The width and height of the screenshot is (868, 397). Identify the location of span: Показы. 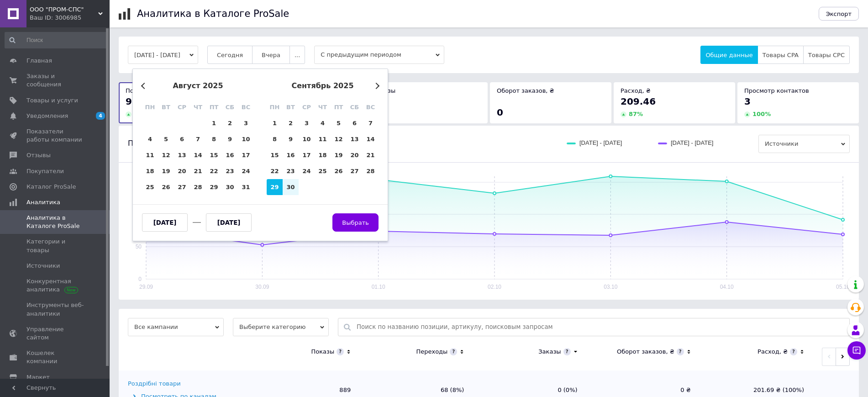
(137, 90).